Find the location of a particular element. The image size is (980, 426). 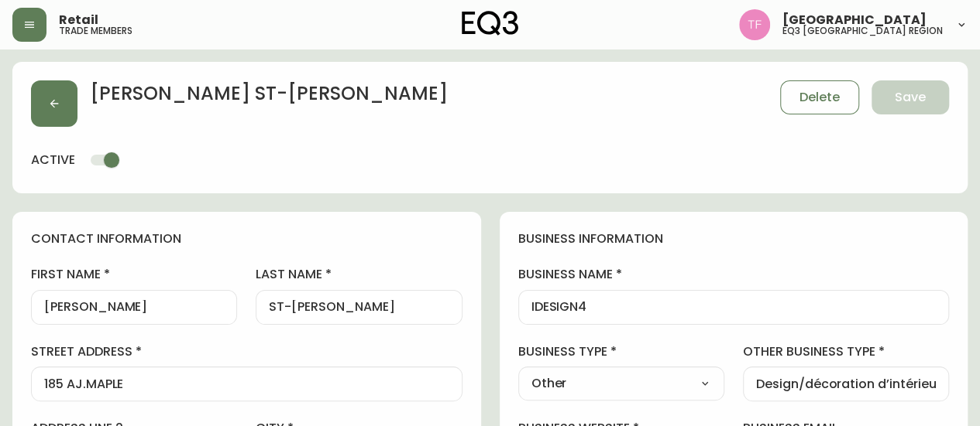

label: street address is located at coordinates (246, 352).